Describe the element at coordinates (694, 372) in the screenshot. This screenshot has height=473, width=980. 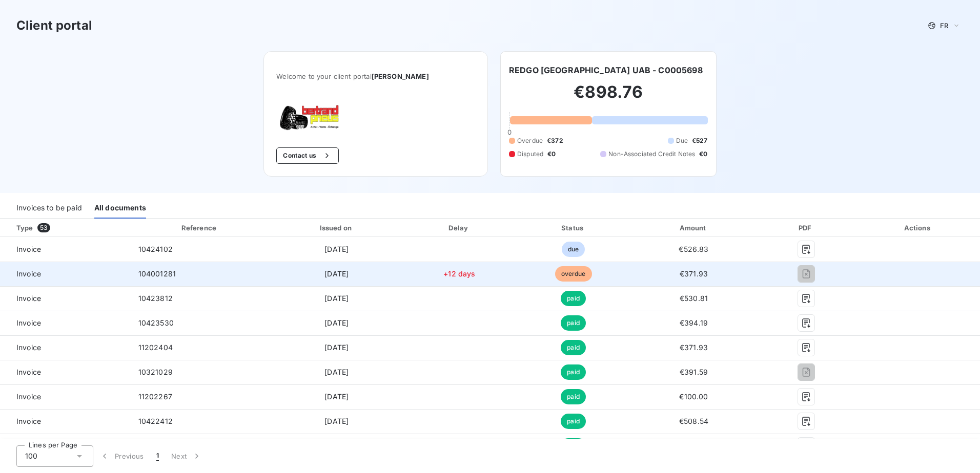
I see `span: €391.59` at that location.